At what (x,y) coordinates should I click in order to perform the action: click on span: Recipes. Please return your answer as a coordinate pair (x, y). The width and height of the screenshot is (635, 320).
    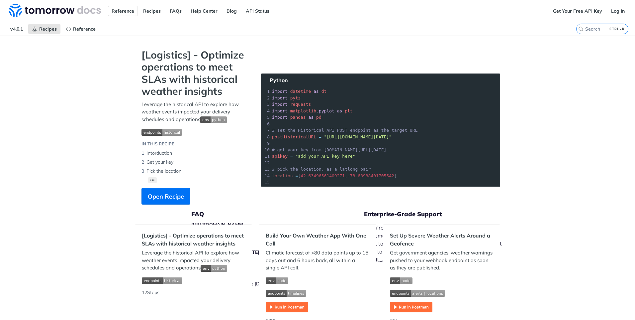
    Looking at the image, I should click on (48, 29).